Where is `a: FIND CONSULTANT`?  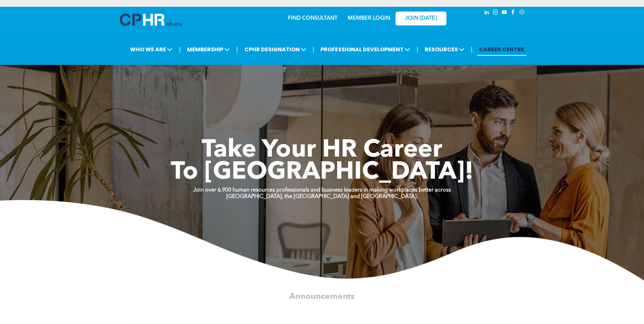 a: FIND CONSULTANT is located at coordinates (313, 18).